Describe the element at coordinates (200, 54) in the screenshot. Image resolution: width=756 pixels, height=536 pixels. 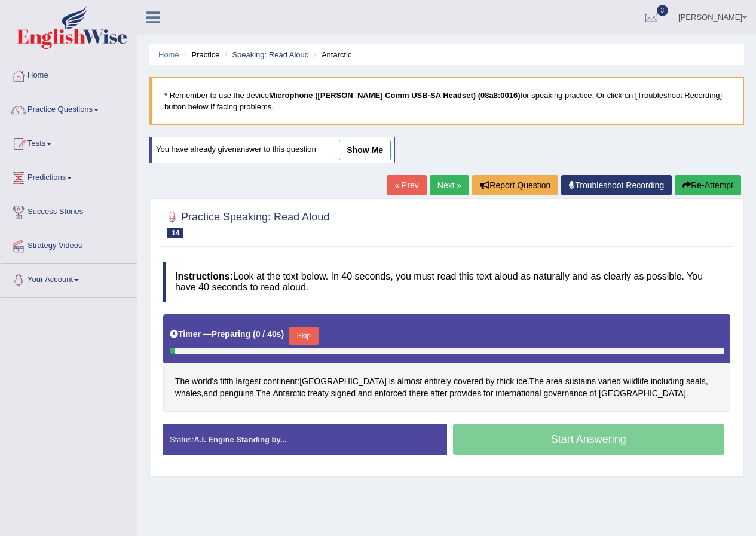
I see `li: Practice` at that location.